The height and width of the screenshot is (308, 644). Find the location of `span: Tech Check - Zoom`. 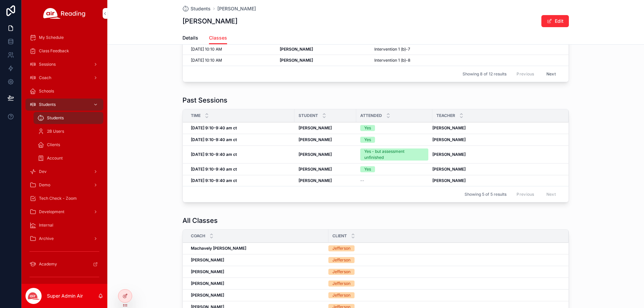

span: Tech Check - Zoom is located at coordinates (58, 198).